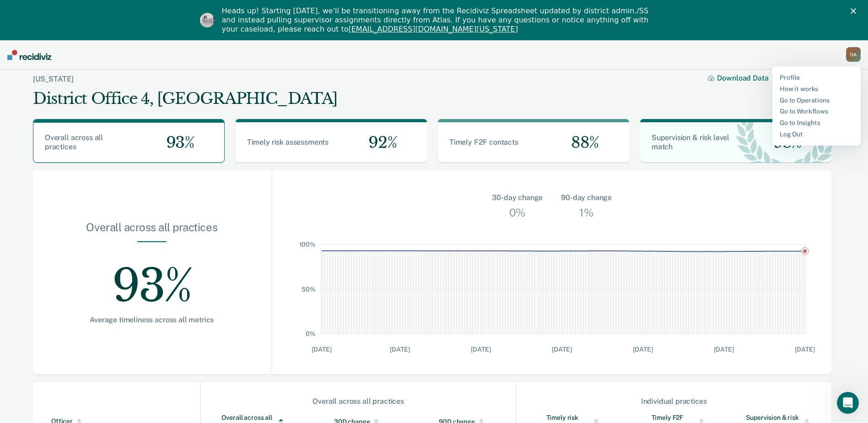  Describe the element at coordinates (744, 78) in the screenshot. I see `button: Download Data` at that location.